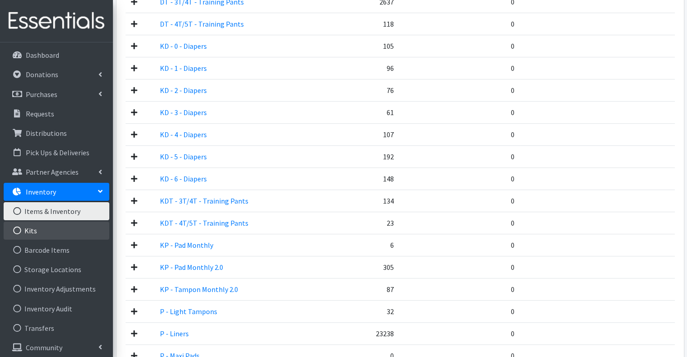  I want to click on a: Inventory Audit, so click(56, 309).